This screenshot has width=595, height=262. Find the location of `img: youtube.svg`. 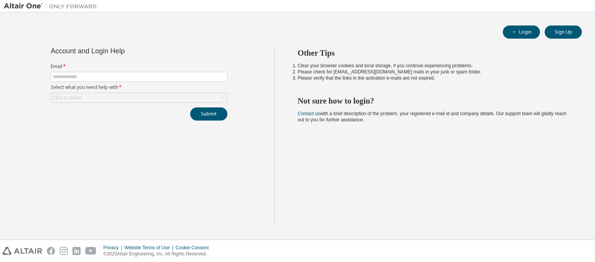

img: youtube.svg is located at coordinates (91, 251).